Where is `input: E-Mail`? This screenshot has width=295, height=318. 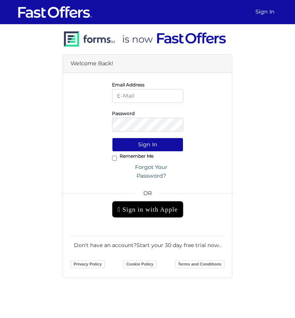
input: E-Mail is located at coordinates (147, 96).